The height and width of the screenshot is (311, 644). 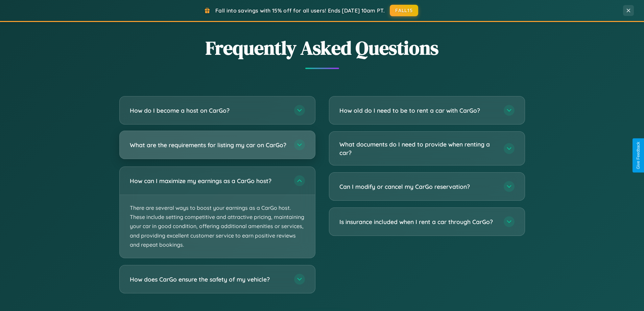 I want to click on button: FALL15, so click(x=404, y=10).